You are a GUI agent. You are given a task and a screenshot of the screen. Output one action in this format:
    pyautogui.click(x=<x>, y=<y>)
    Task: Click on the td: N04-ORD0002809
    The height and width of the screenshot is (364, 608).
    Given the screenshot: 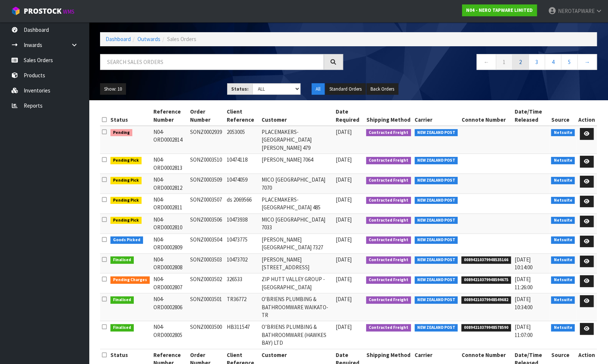 What is the action you would take?
    pyautogui.click(x=170, y=244)
    